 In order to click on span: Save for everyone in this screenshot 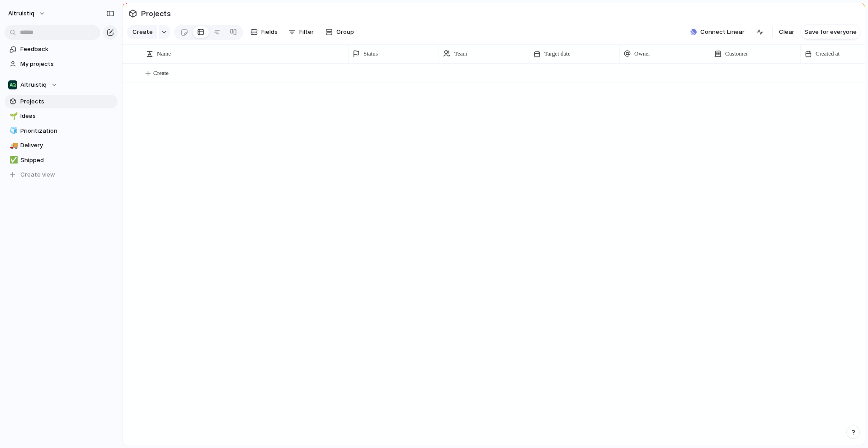, I will do `click(830, 32)`.